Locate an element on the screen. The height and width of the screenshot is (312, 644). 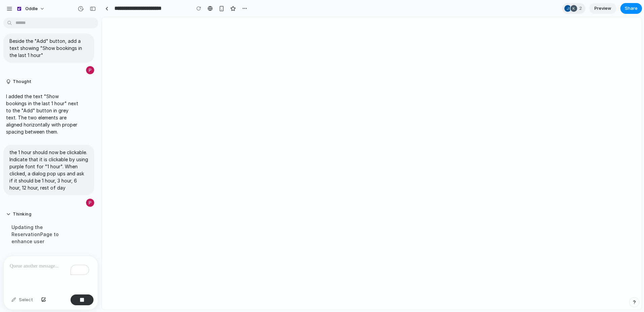
a: Preview is located at coordinates (602, 9).